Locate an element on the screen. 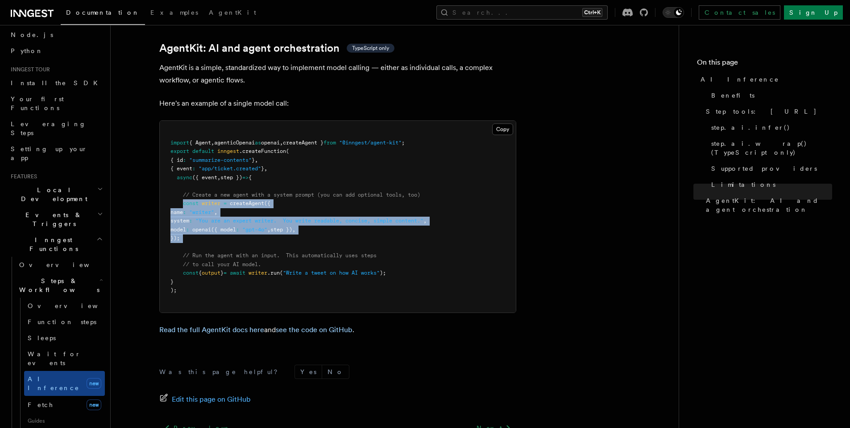 This screenshot has height=428, width=850. span: step.ai.infer() is located at coordinates (751, 128).